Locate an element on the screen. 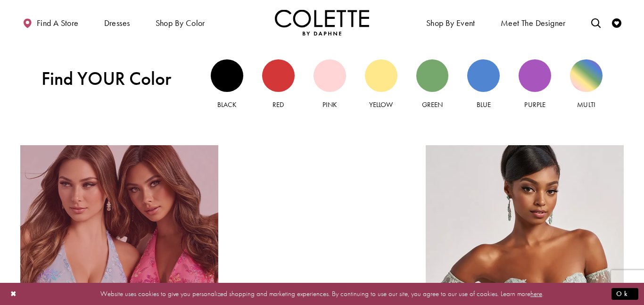  img: Colette by Daphne is located at coordinates (322, 22).